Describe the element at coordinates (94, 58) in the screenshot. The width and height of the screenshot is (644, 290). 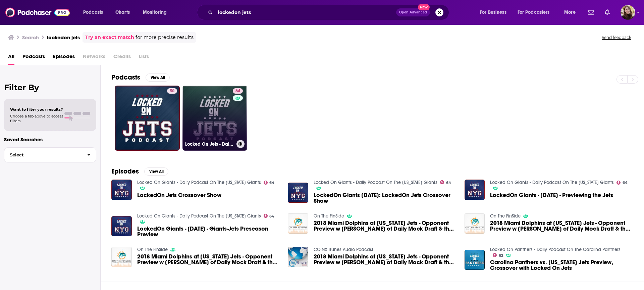
I see `span: Networks` at that location.